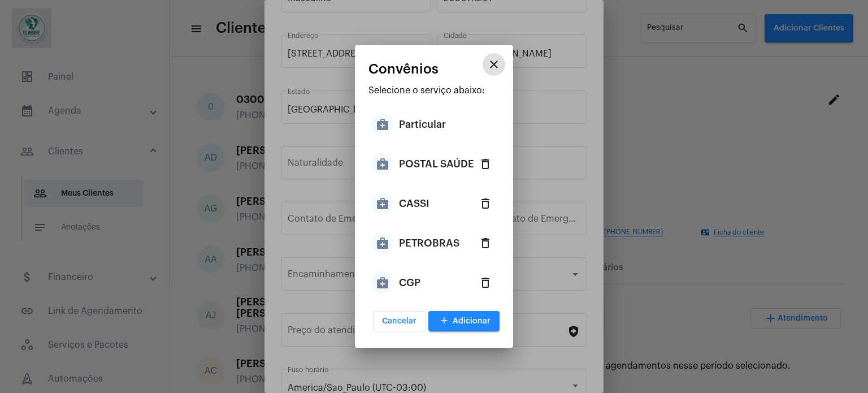  Describe the element at coordinates (436, 164) in the screenshot. I see `div: POSTAL SAÚDE` at that location.